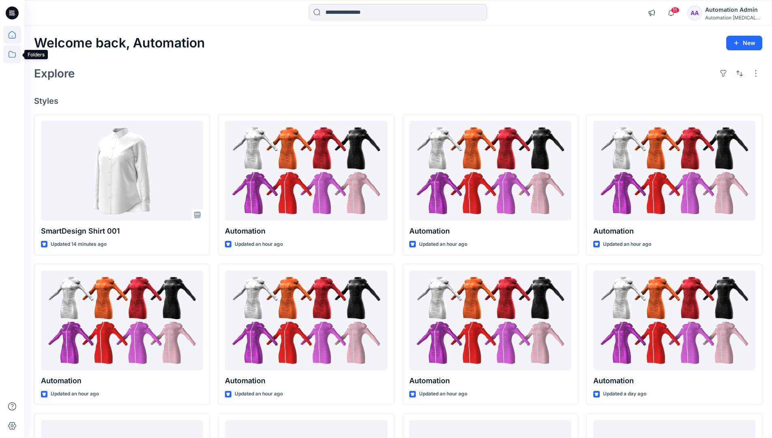 This screenshot has height=438, width=772. What do you see at coordinates (54, 73) in the screenshot?
I see `h2: Explore` at bounding box center [54, 73].